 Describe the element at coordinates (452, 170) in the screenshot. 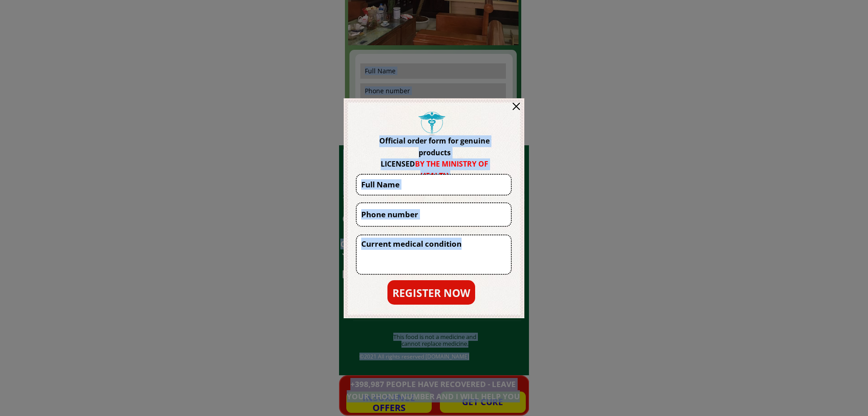

I see `font: BY THE MINISTRY OF HEALTH` at that location.